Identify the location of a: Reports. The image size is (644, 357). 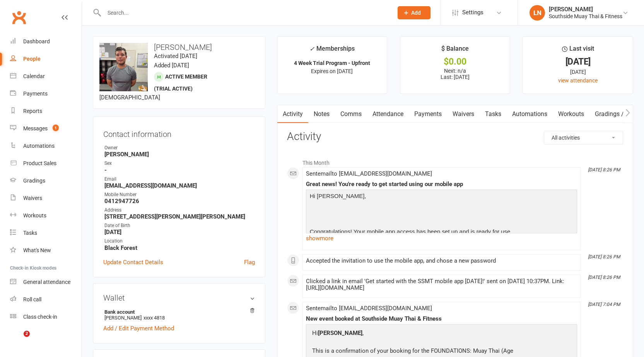
(45, 111).